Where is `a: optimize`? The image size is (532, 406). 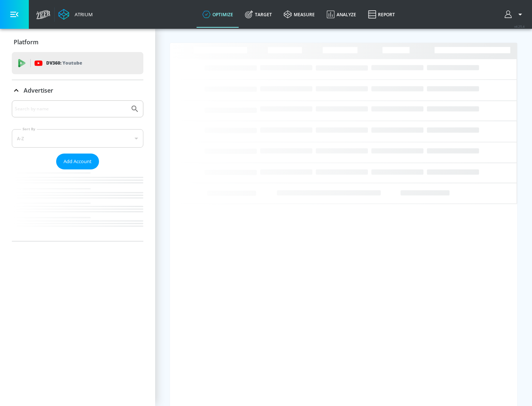
a: optimize is located at coordinates (218, 15).